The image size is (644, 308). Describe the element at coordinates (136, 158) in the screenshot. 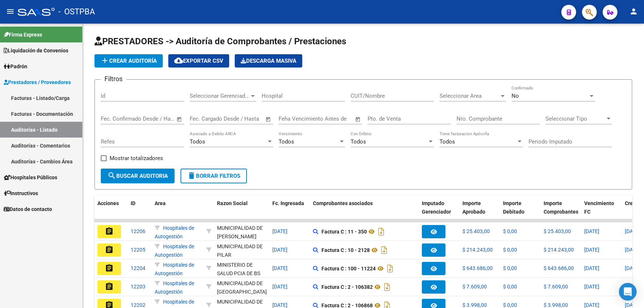

I see `span: Mostrar totalizadores` at that location.